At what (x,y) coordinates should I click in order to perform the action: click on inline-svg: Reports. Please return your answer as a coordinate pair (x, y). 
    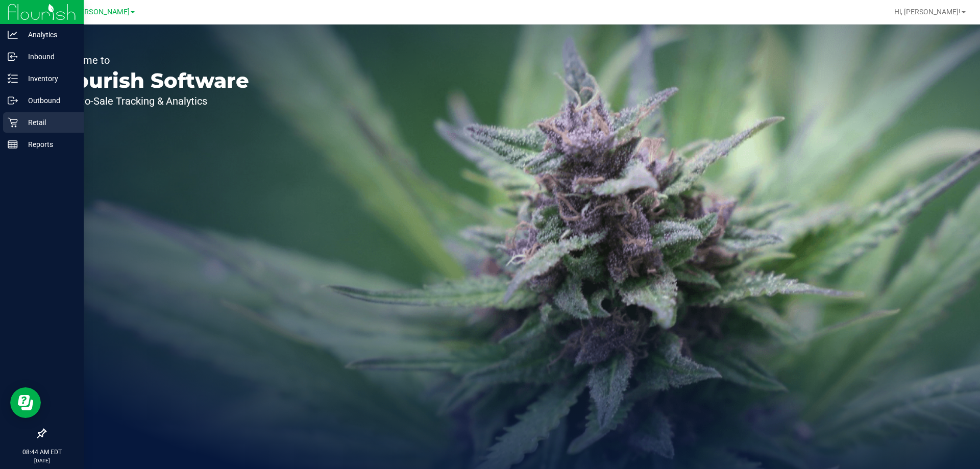
    Looking at the image, I should click on (12, 145).